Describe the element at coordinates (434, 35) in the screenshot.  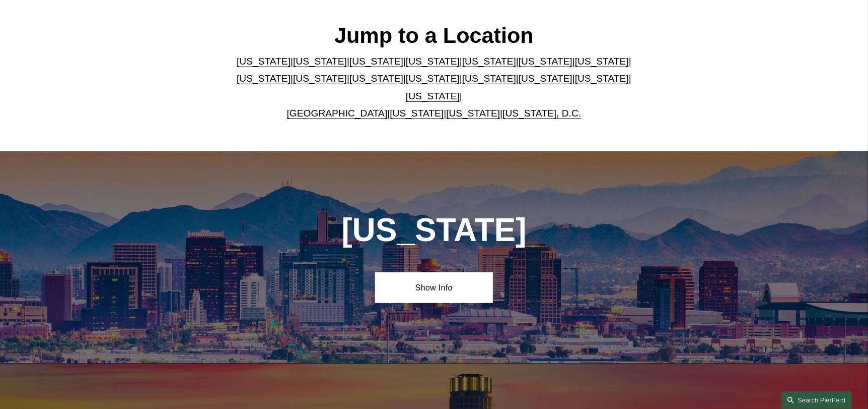
I see `h2: Jump to a Location` at that location.